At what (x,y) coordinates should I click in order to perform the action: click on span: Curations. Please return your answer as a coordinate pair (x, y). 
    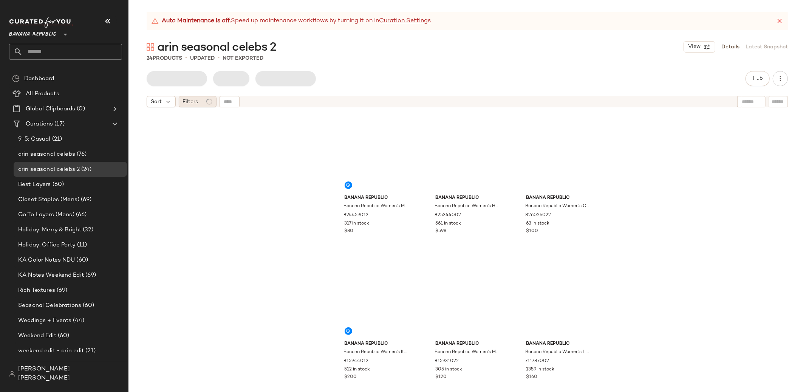
    Looking at the image, I should click on (39, 124).